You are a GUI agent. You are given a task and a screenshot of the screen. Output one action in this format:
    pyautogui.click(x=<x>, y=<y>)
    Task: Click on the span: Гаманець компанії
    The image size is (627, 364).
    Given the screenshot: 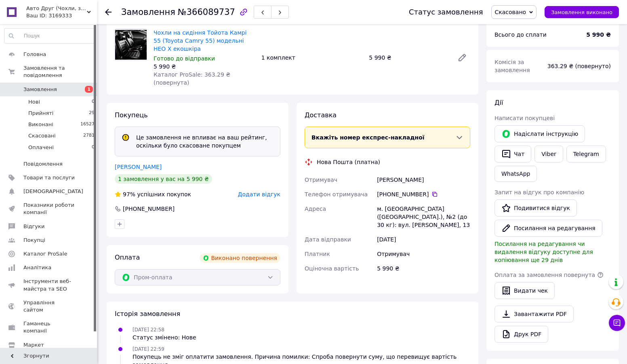 What is the action you would take?
    pyautogui.click(x=49, y=327)
    